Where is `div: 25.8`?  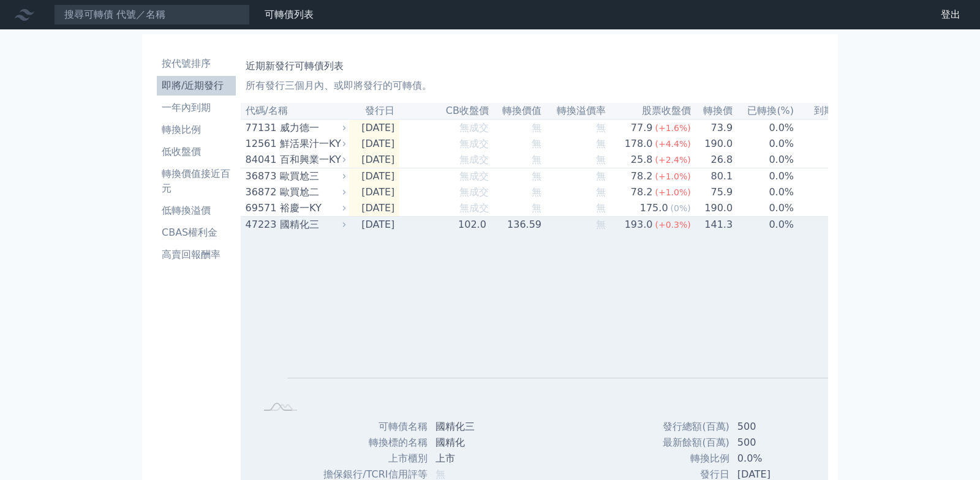 div: 25.8 is located at coordinates (642, 160).